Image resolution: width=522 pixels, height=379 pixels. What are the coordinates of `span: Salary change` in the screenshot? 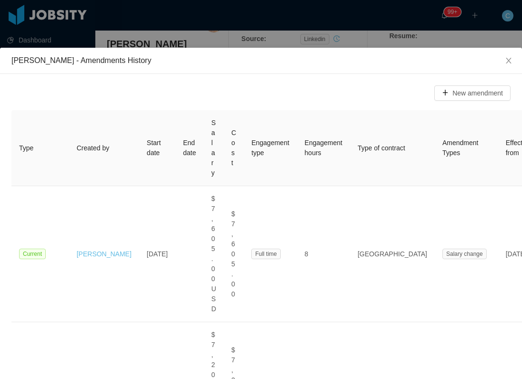 It's located at (465, 254).